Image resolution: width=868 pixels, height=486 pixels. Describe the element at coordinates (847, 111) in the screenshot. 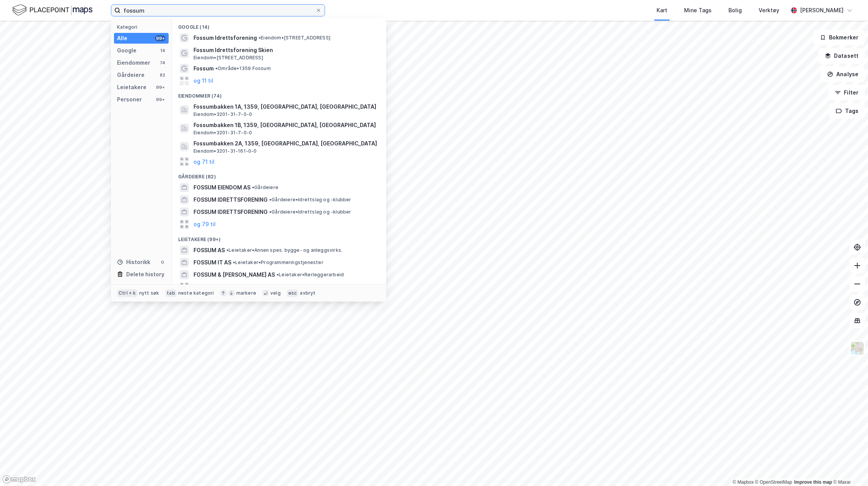

I see `button: Tags` at that location.